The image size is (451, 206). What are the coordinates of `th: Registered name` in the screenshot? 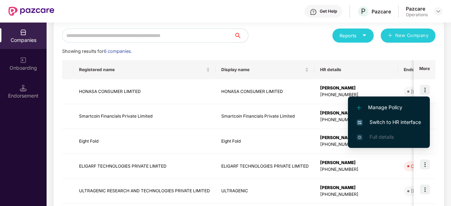 It's located at (144, 70).